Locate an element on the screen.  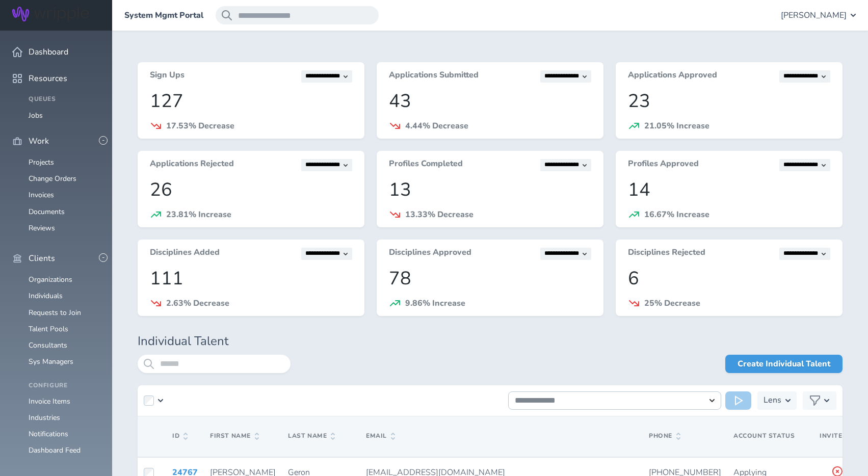
span: Email is located at coordinates (381, 436).